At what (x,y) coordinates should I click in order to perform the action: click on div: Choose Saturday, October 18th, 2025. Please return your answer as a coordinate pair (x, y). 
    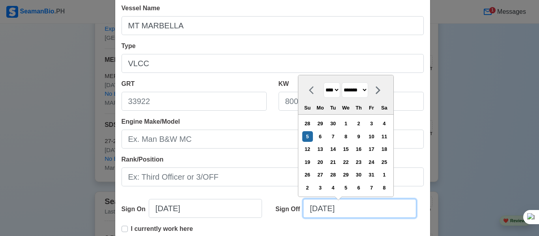
    Looking at the image, I should click on (384, 149).